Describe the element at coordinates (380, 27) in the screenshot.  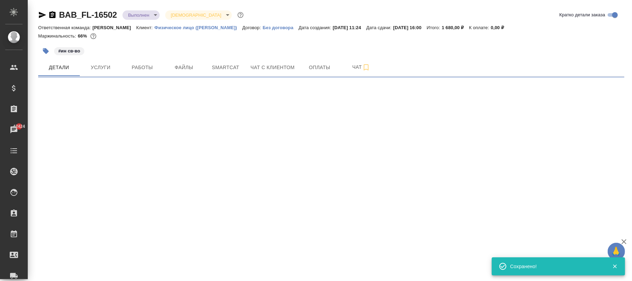
I see `p: Дата сдачи:` at that location.